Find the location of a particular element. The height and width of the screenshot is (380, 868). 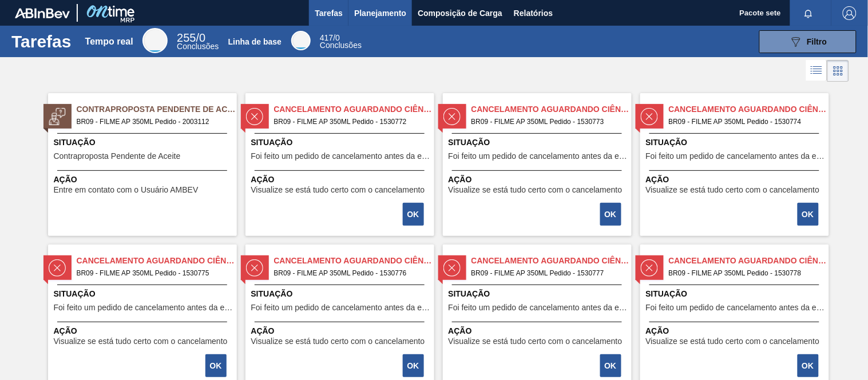

div: Visão em Lista is located at coordinates (816, 71).